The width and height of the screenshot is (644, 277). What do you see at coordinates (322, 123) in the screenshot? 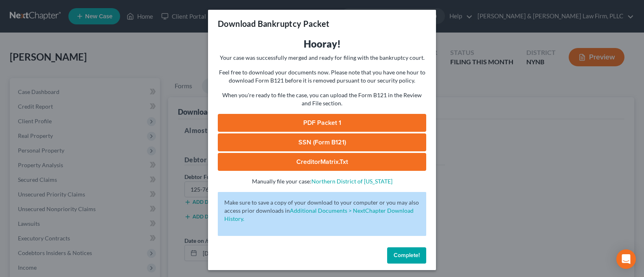
I see `a: PDF Packet 1` at bounding box center [322, 123].